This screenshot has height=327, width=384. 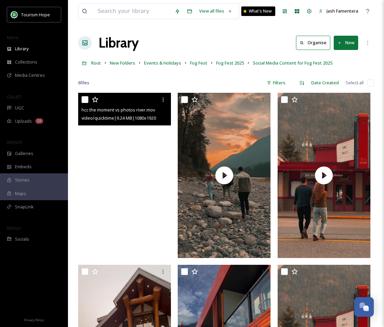 What do you see at coordinates (96, 63) in the screenshot?
I see `span: Root` at bounding box center [96, 63].